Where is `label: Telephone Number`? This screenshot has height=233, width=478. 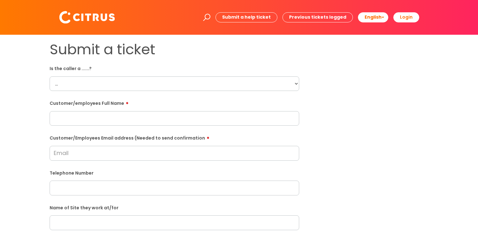 label: Telephone Number is located at coordinates (174, 173).